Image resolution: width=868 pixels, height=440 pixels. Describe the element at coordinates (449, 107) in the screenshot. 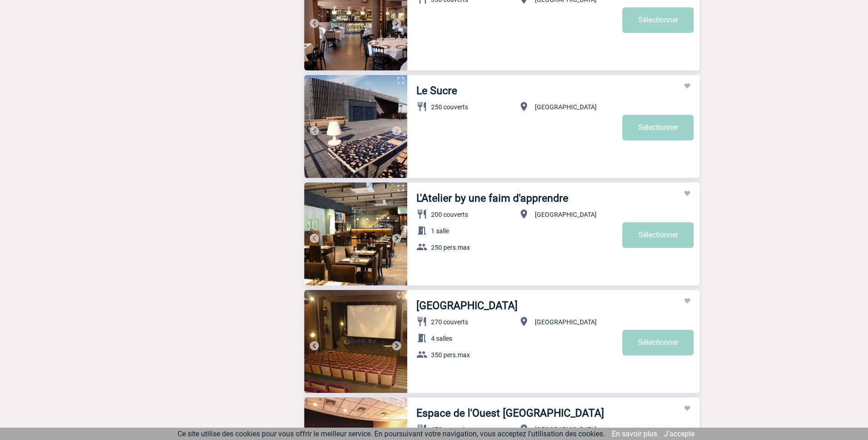

I see `span: 250 couverts` at that location.